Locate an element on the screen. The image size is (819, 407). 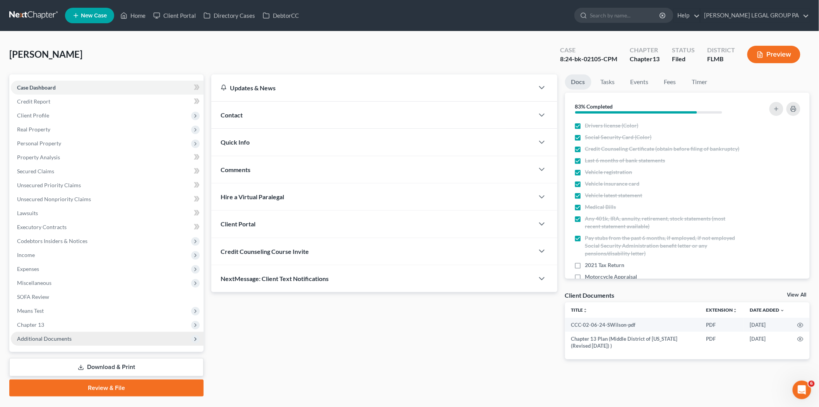
a: Events is located at coordinates (640, 82).